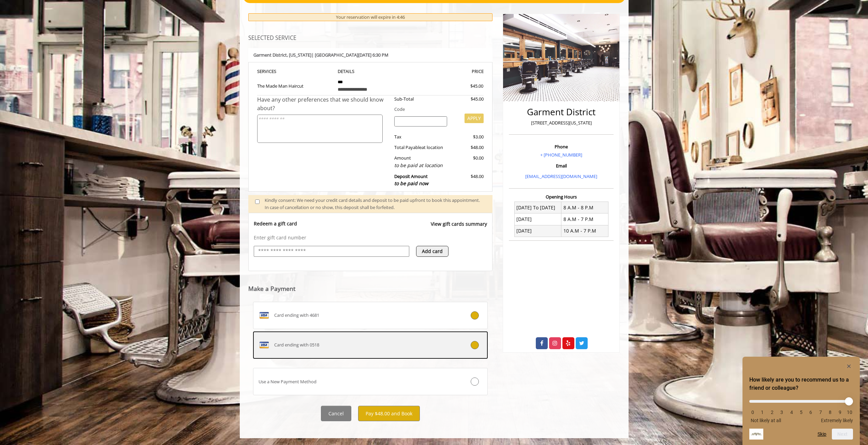 The height and width of the screenshot is (445, 868). What do you see at coordinates (436, 109) in the screenshot?
I see `div: Code` at bounding box center [436, 109].